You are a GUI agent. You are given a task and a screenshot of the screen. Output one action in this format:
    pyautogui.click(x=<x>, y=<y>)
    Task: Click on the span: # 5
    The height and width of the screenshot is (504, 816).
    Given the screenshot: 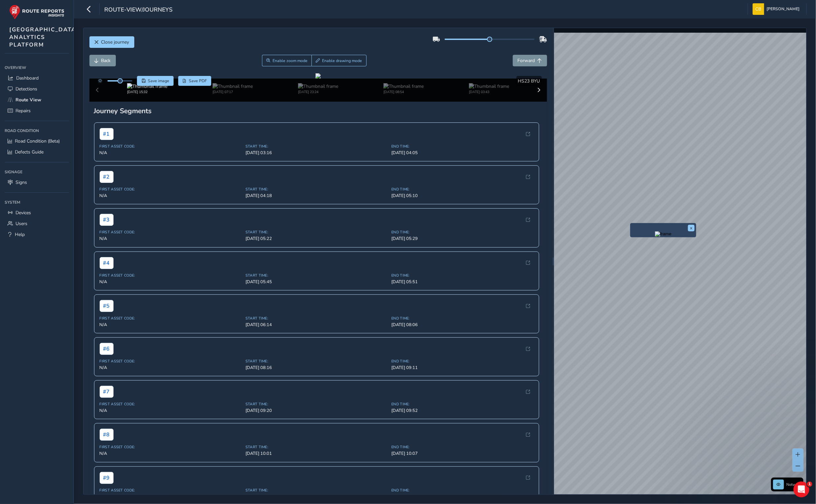 What is the action you would take?
    pyautogui.click(x=106, y=306)
    